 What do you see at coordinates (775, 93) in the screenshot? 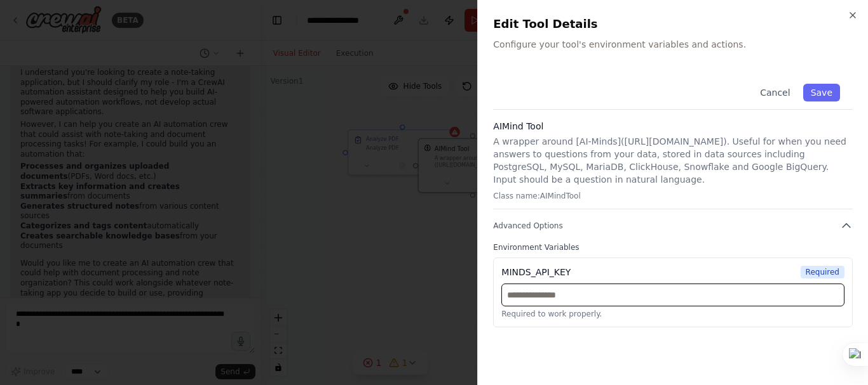
I see `button: Cancel` at bounding box center [775, 93].